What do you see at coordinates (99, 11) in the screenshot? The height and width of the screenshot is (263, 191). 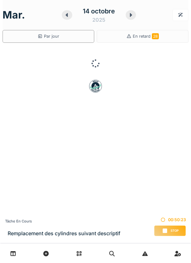 I see `div: 14 octobre` at bounding box center [99, 11].